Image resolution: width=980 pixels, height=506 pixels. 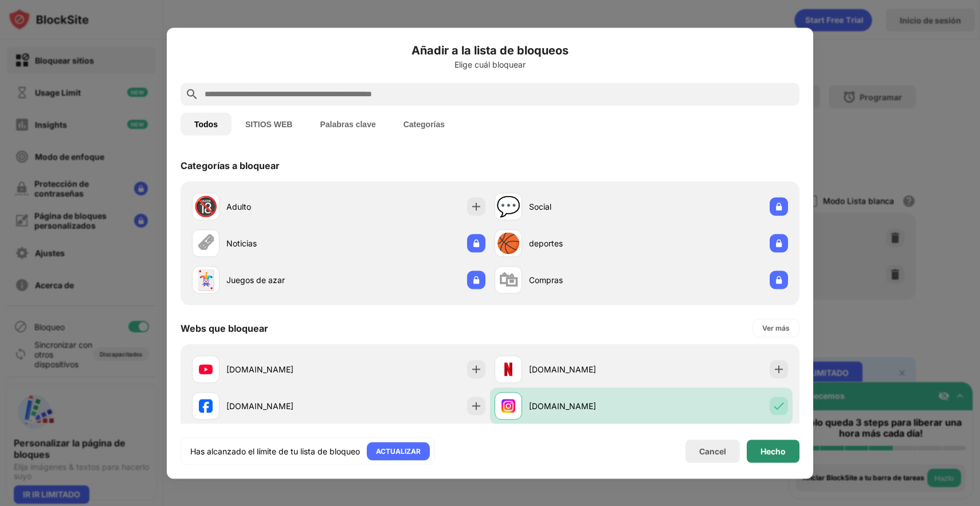 What do you see at coordinates (773, 451) in the screenshot?
I see `div: Hecho` at bounding box center [773, 451].